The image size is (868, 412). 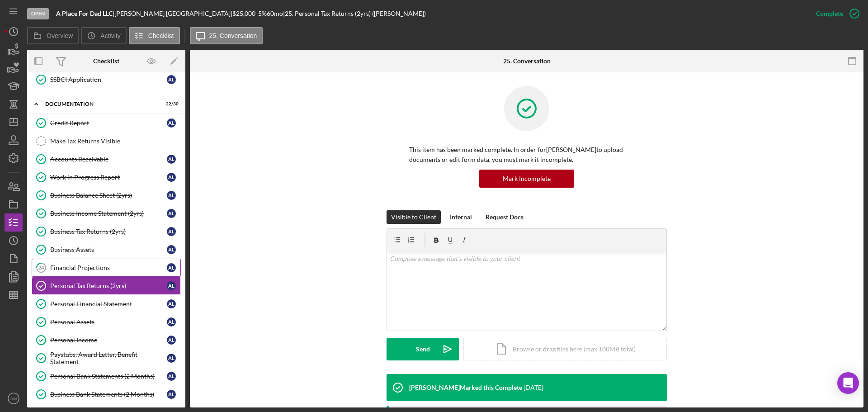 What do you see at coordinates (836, 13) in the screenshot?
I see `button: Complete` at bounding box center [836, 13].